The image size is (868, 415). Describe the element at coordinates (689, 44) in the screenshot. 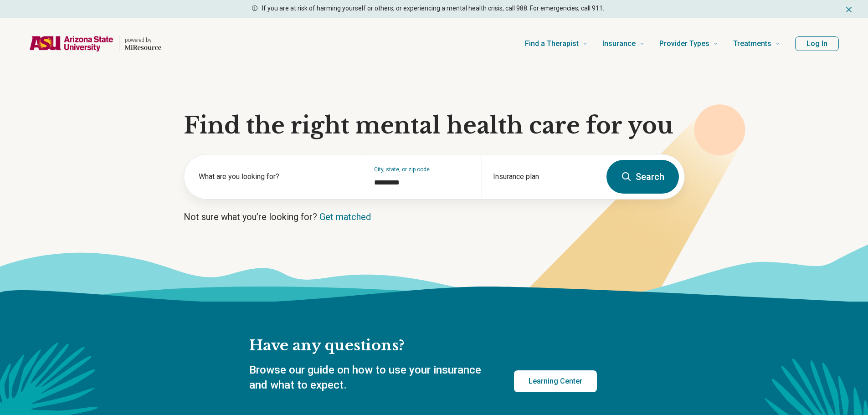

I see `a: Provider Types` at that location.